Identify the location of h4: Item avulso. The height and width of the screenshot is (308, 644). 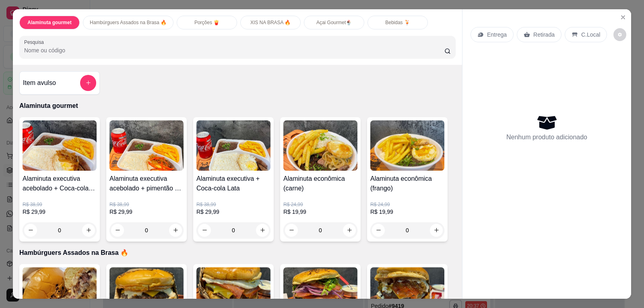
(40, 83).